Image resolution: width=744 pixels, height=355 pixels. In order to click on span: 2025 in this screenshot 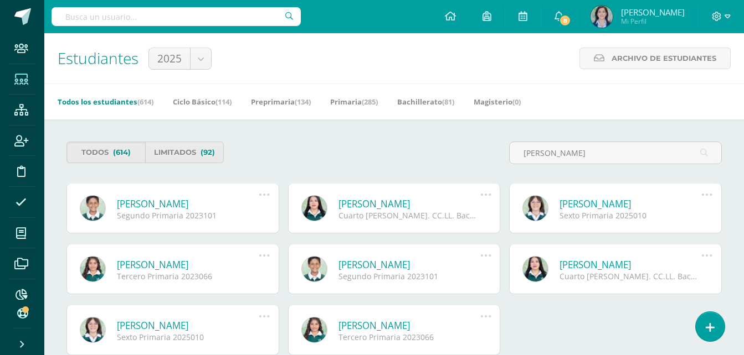, I will do `click(169, 59)`.